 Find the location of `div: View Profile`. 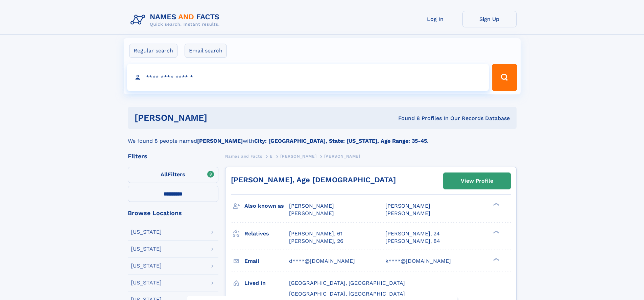

div: View Profile is located at coordinates (477, 181).